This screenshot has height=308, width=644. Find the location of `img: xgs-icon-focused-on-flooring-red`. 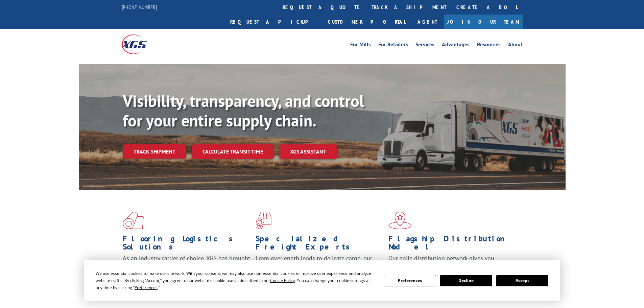

img: xgs-icon-focused-on-flooring-red is located at coordinates (263, 220).